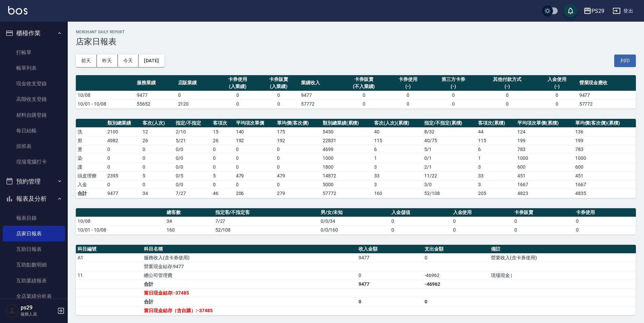  What do you see at coordinates (120, 221) in the screenshot?
I see `td: 10/08` at bounding box center [120, 221].